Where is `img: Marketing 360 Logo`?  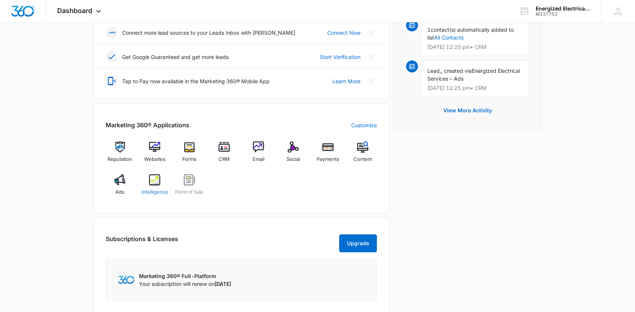 img: Marketing 360 Logo is located at coordinates (126, 280).